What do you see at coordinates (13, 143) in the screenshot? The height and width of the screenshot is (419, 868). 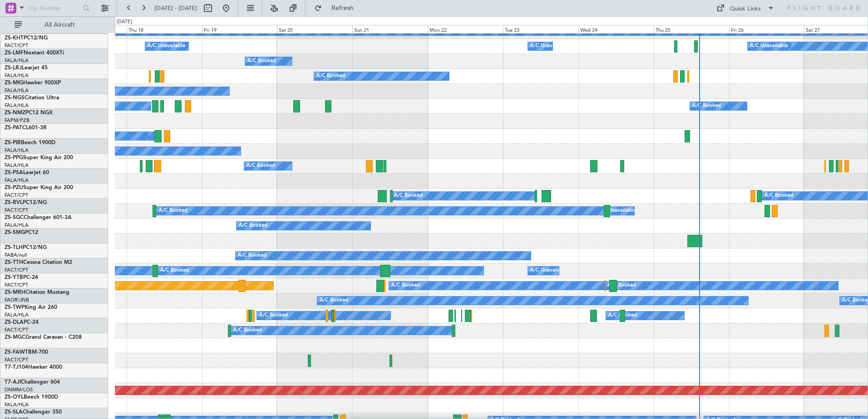 I see `span: ZS-PIR` at bounding box center [13, 143].